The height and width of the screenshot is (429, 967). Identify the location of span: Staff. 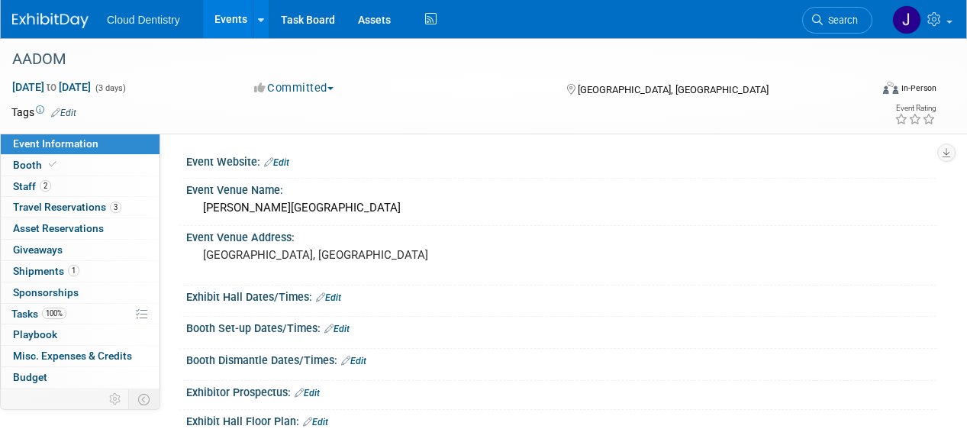
(32, 186).